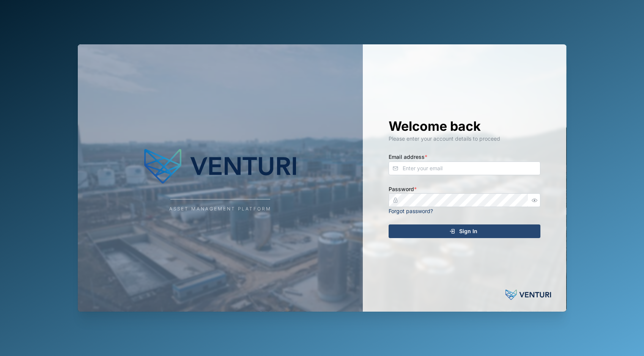  What do you see at coordinates (220, 209) in the screenshot?
I see `div: Asset Management Platform` at bounding box center [220, 209].